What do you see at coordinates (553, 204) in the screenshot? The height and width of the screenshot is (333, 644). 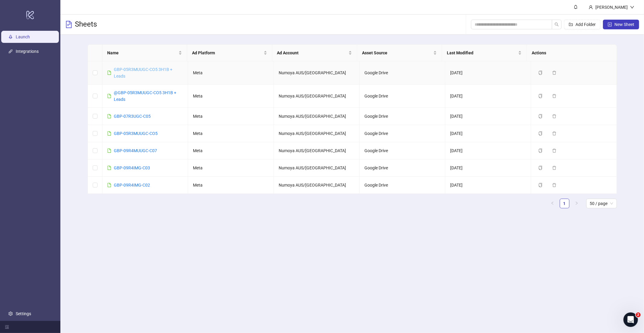 I see `li: Previous Page` at bounding box center [553, 204].